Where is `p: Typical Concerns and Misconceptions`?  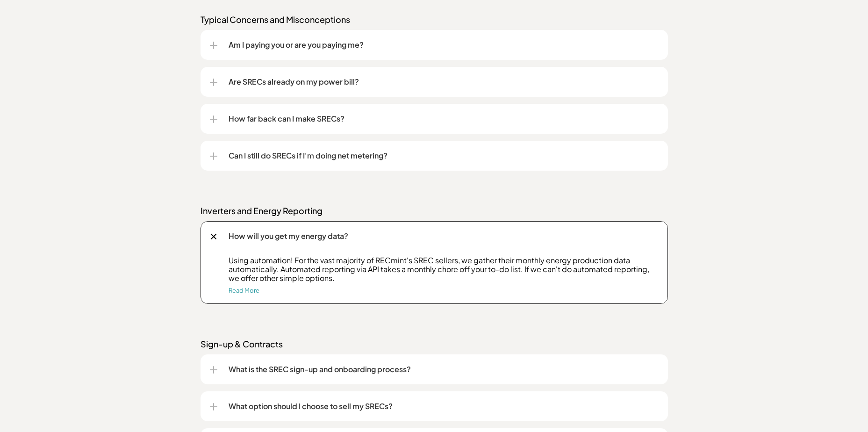
p: Typical Concerns and Misconceptions is located at coordinates (434, 19).